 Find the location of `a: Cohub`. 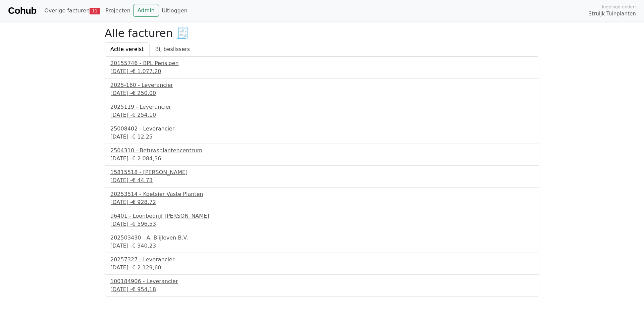

a: Cohub is located at coordinates (22, 11).